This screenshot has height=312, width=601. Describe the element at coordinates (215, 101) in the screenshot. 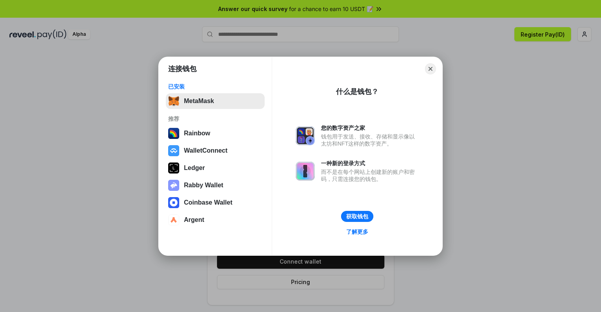

I see `button: MetaMask` at that location.